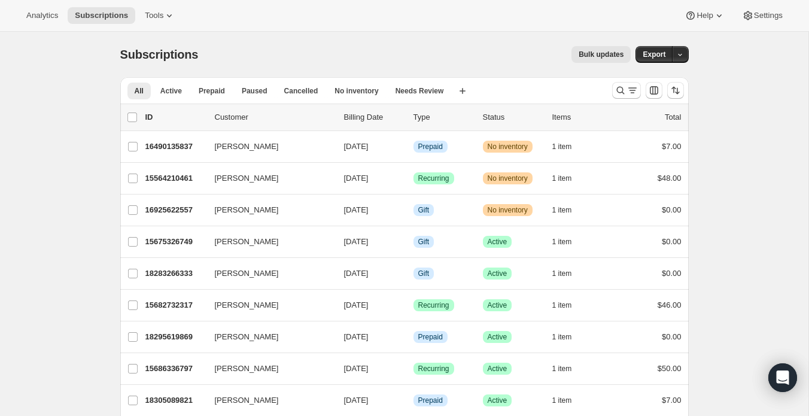 The image size is (809, 416). What do you see at coordinates (175, 368) in the screenshot?
I see `p: 15686336797` at bounding box center [175, 368].